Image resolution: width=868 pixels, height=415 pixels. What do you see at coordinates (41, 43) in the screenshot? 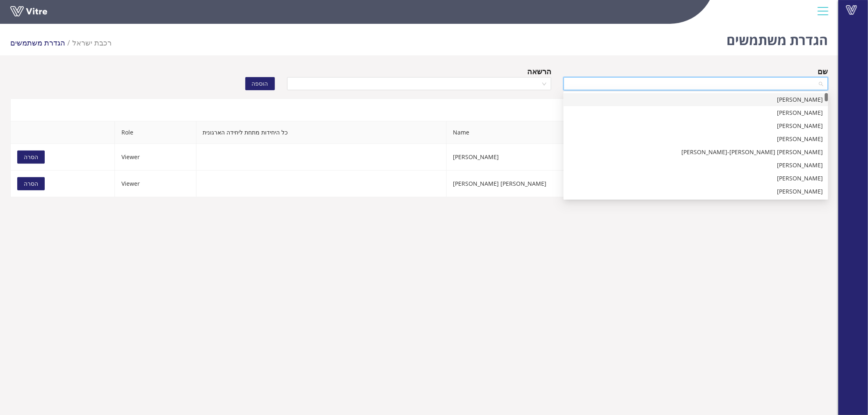
I see `li: הגדרת משתמשים` at bounding box center [41, 43].